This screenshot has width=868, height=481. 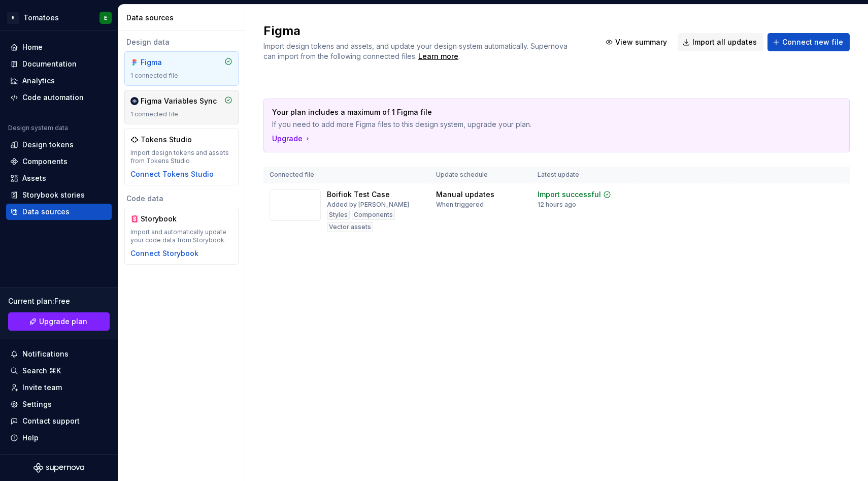 What do you see at coordinates (809, 42) in the screenshot?
I see `button: Connect new file` at bounding box center [809, 42].